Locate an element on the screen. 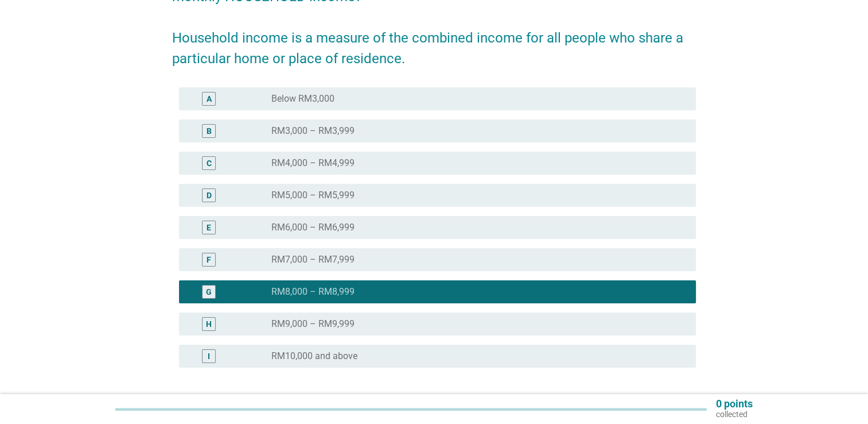 This screenshot has height=424, width=868. label: RM7,000 – RM7,999 is located at coordinates (313, 259).